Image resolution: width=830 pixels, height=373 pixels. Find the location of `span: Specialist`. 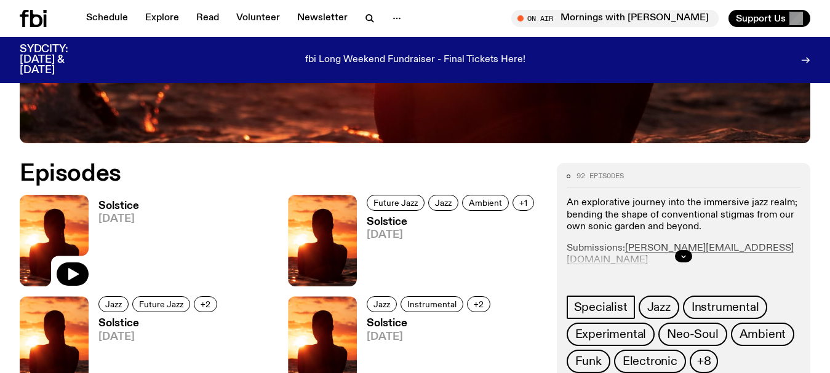

span: Specialist is located at coordinates (601, 308).